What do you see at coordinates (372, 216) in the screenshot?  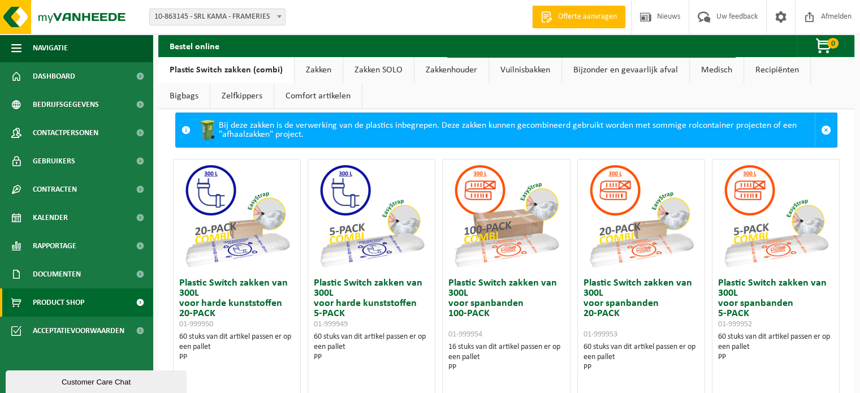 I see `img: 01-999949` at bounding box center [372, 216].